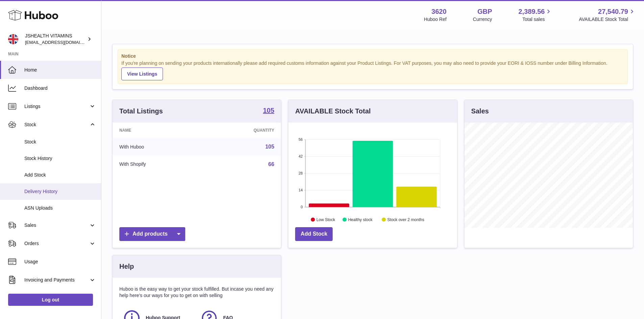 This screenshot has width=644, height=319. I want to click on span: Stock History, so click(60, 158).